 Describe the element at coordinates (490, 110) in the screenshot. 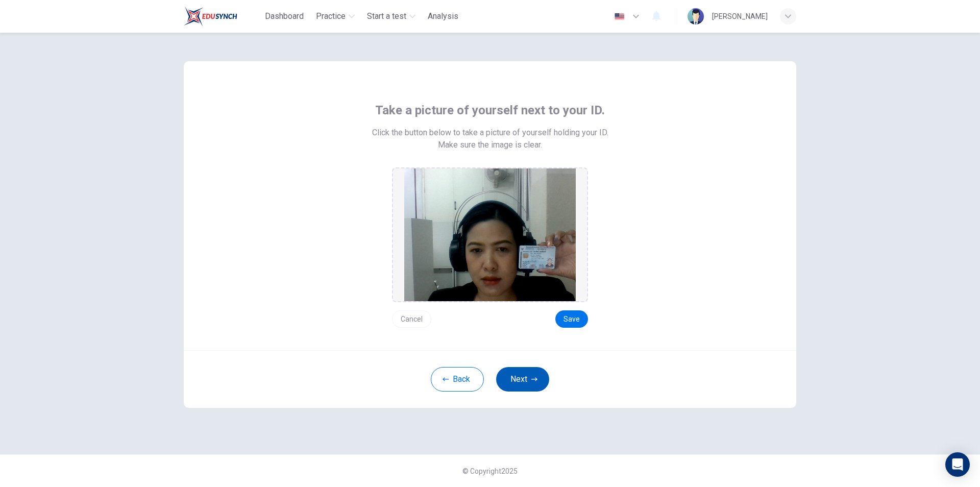

I see `span: Take a picture of yourself next to your ID.` at that location.